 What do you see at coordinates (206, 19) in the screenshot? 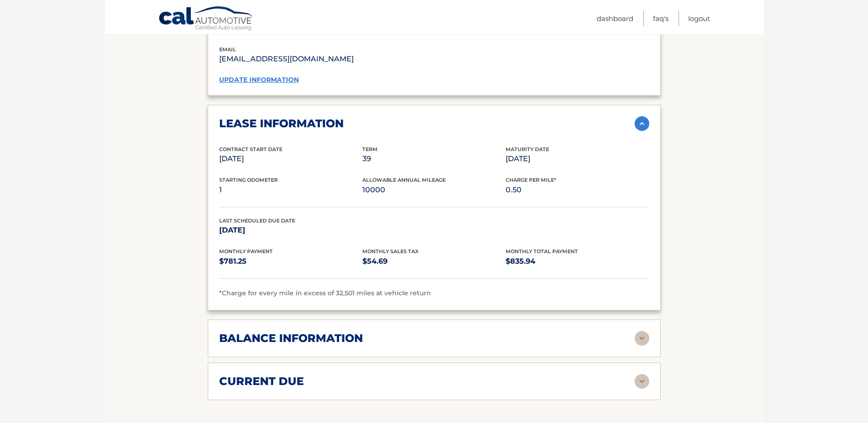
I see `a: Cal Automotive` at bounding box center [206, 19].